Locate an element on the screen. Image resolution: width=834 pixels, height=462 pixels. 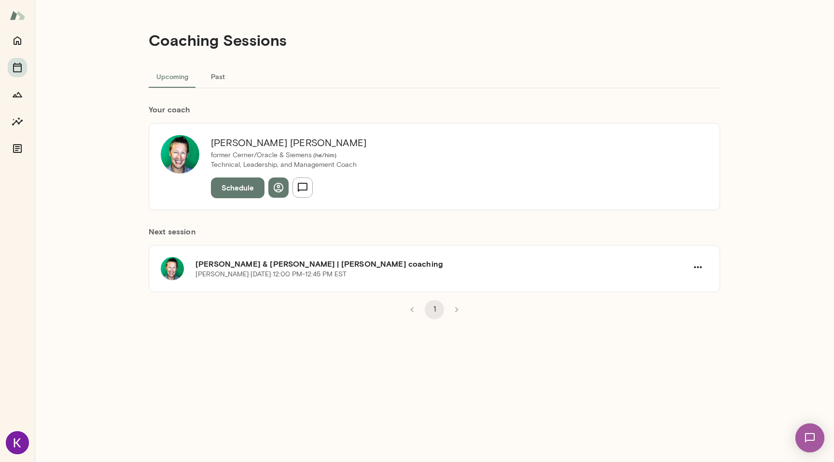
button: Schedule is located at coordinates (237, 188).